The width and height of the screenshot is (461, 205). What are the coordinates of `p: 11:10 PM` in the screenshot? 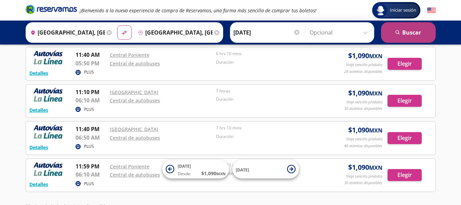 It's located at (91, 92).